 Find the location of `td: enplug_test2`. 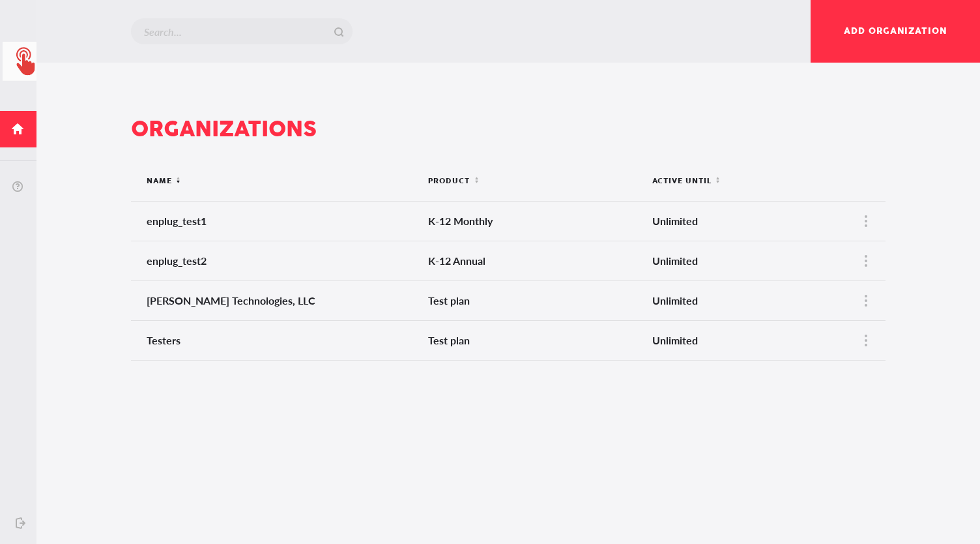

td: enplug_test2 is located at coordinates (273, 260).